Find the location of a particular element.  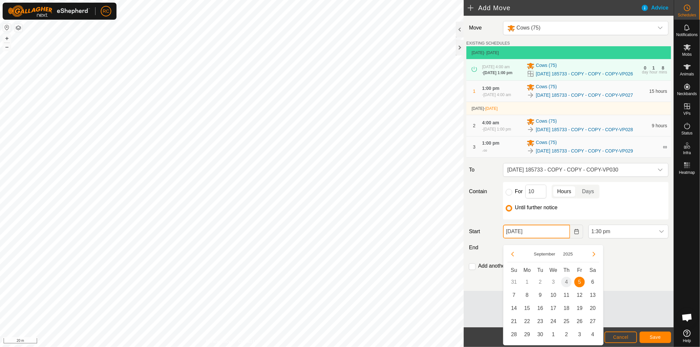

span: Mobs is located at coordinates (687, 54).